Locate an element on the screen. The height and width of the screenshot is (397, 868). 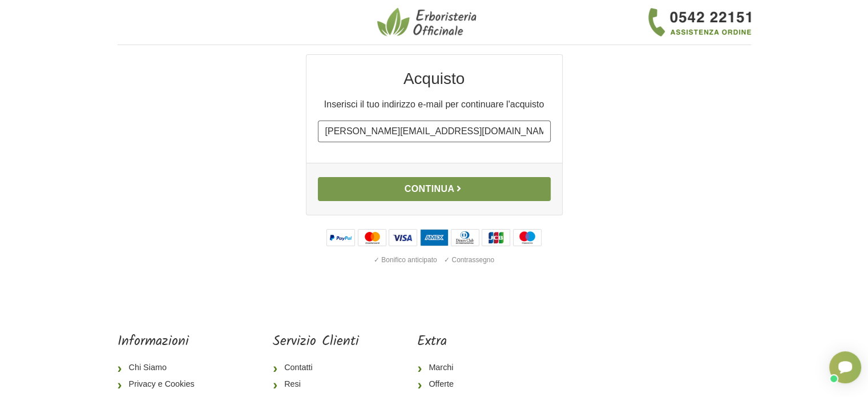
a: Chi Siamo is located at coordinates (166, 368).